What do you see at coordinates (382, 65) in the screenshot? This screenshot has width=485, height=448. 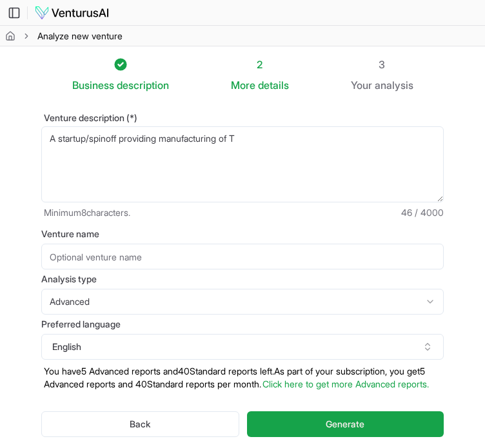 I see `div: 3` at bounding box center [382, 65].